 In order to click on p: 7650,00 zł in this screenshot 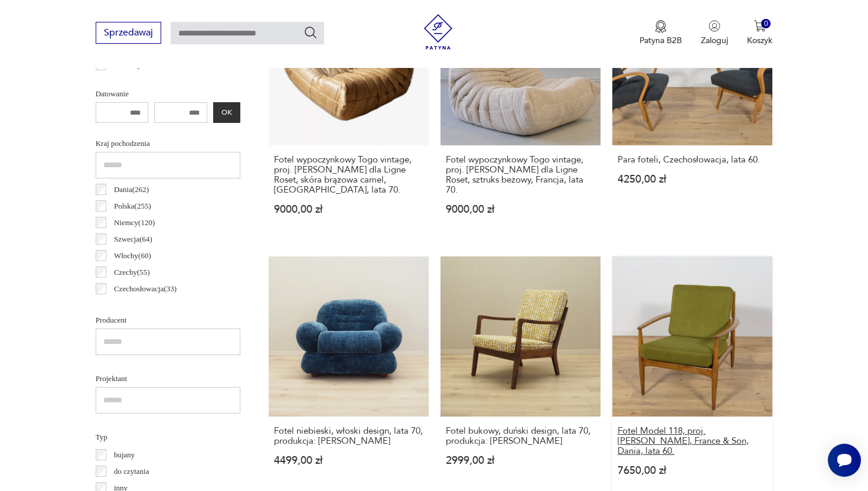, I will do `click(692, 471)`.